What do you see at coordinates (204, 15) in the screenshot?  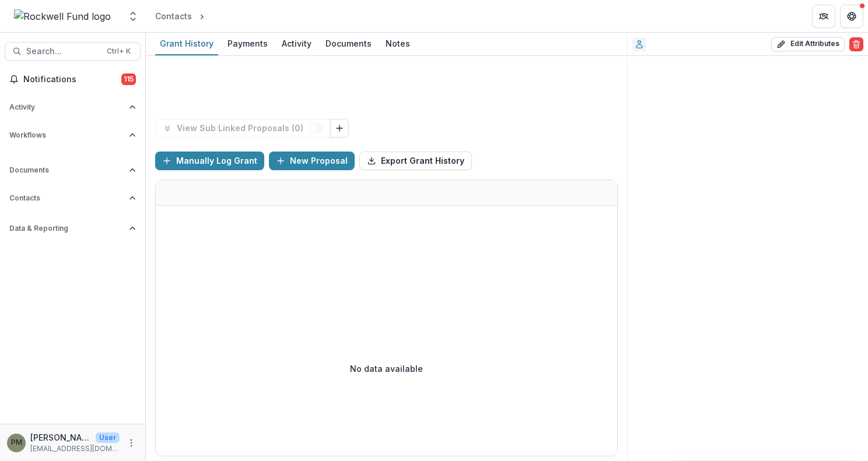 I see `nav: breadcrumb` at bounding box center [204, 15].